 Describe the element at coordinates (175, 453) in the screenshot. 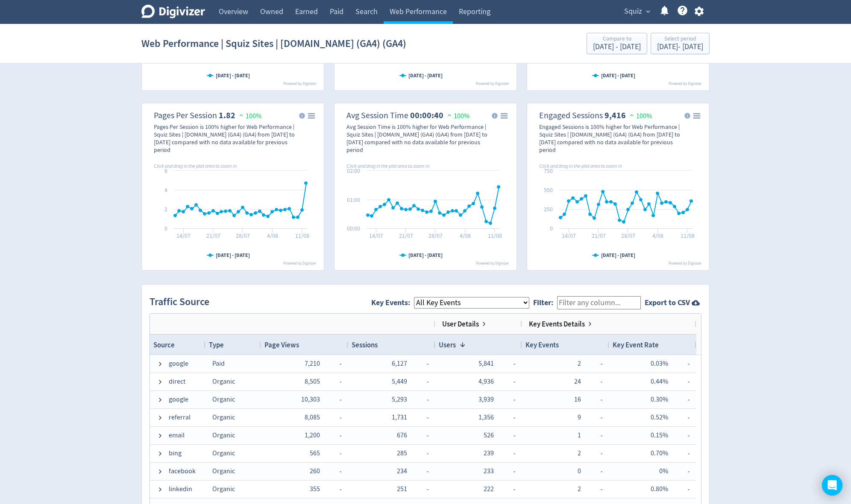

I see `span: bing` at that location.